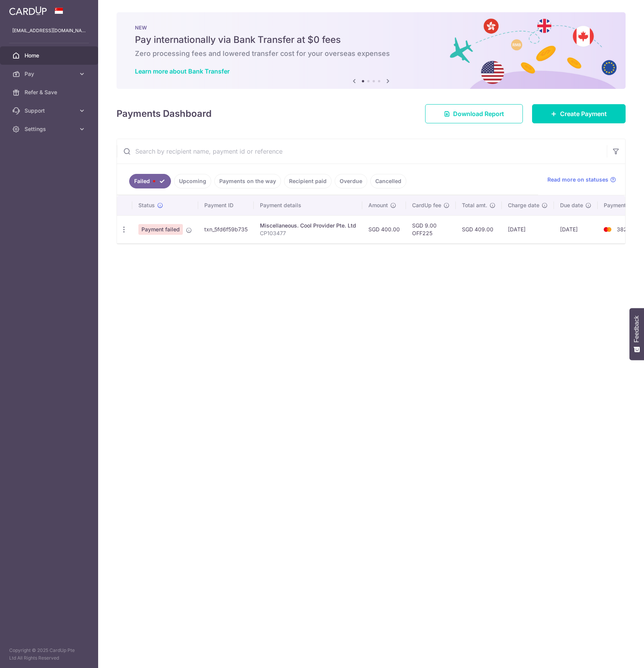  What do you see at coordinates (637, 329) in the screenshot?
I see `span: Feedback` at bounding box center [637, 329].